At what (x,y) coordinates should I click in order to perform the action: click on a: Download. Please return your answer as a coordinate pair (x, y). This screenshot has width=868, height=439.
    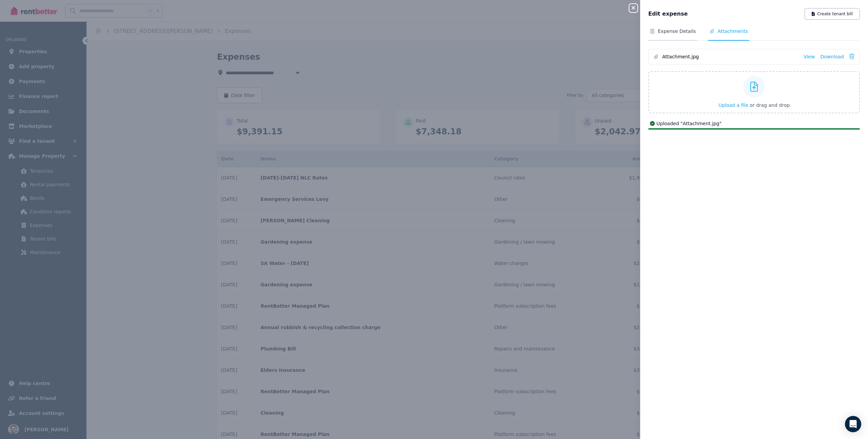
    Looking at the image, I should click on (833, 57).